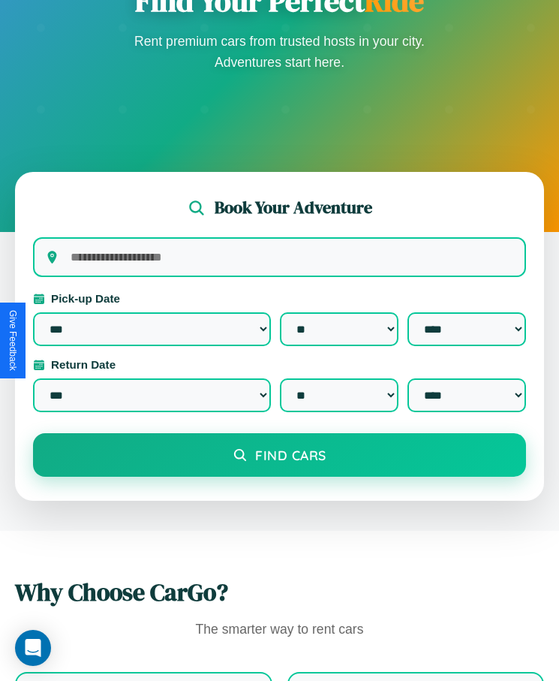 Image resolution: width=559 pixels, height=681 pixels. Describe the element at coordinates (33, 648) in the screenshot. I see `div: Open Intercom Messenger` at that location.